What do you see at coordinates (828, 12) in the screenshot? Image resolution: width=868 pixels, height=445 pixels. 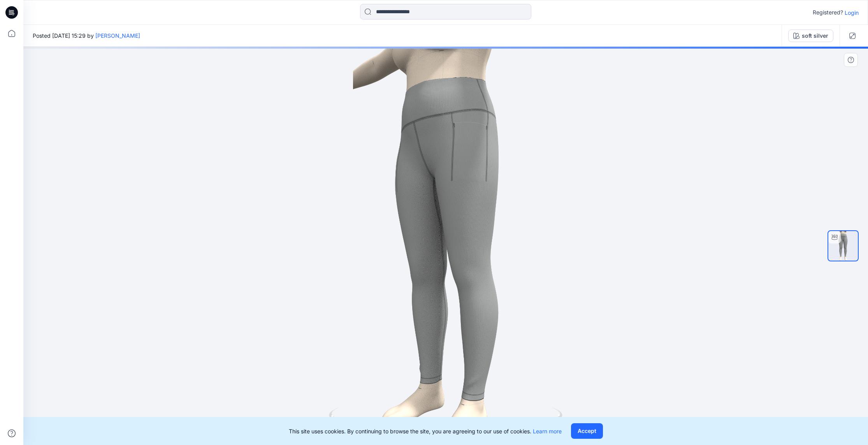 I see `p: Registered?` at bounding box center [828, 12].